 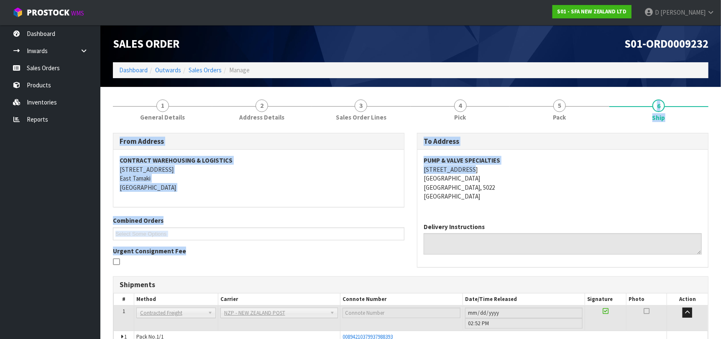 I want to click on span: ProStock, so click(x=48, y=13).